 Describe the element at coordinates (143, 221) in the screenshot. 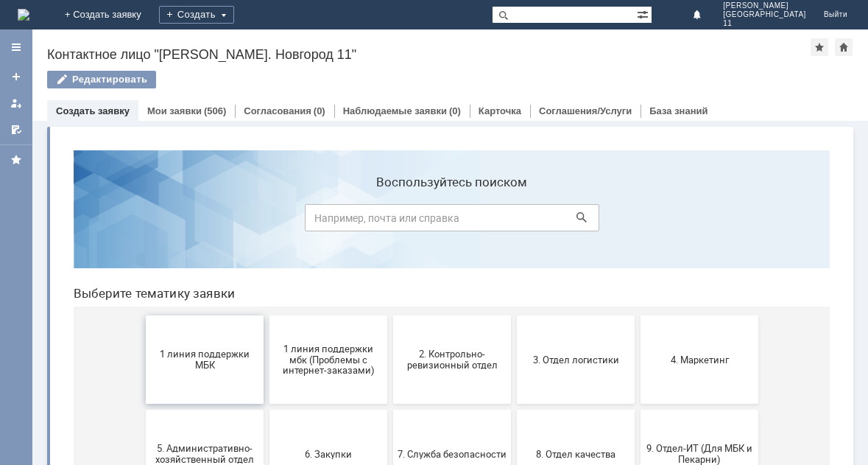

I see `span: 1 линия поддержки МБК` at that location.